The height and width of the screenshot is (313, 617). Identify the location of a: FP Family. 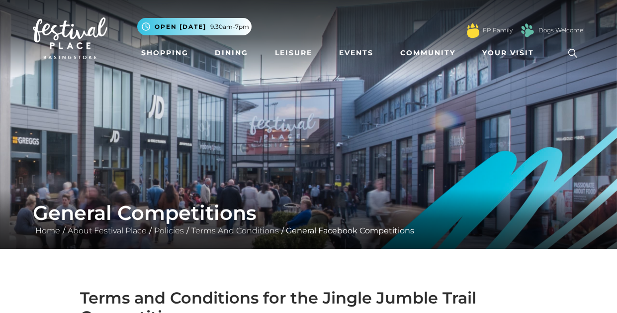
(498, 30).